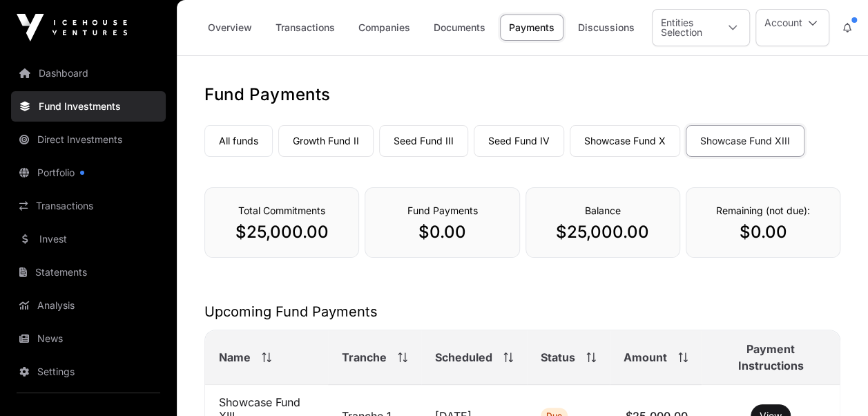  Describe the element at coordinates (88, 239) in the screenshot. I see `a: Invest` at that location.